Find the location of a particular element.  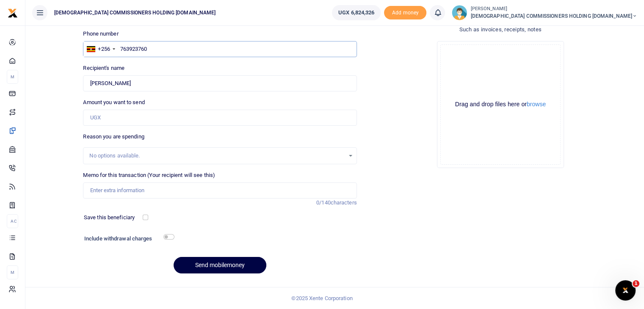

li: Ac is located at coordinates (12, 221).